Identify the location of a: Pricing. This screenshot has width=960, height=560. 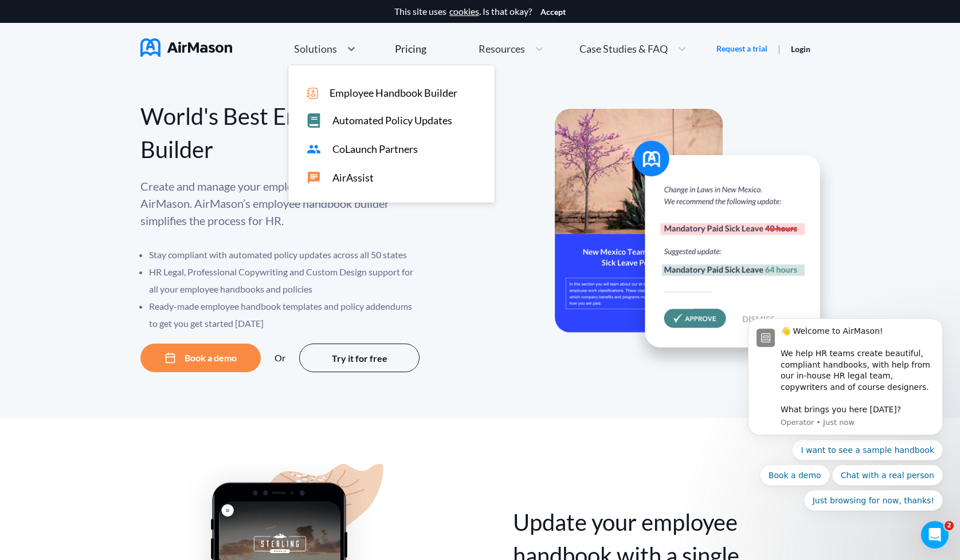
(411, 49).